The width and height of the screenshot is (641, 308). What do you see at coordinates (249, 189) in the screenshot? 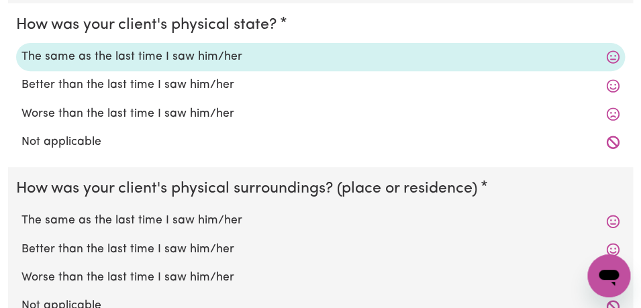
I see `legend: How was your client's physical surroundings? (place or residence)` at bounding box center [249, 189].